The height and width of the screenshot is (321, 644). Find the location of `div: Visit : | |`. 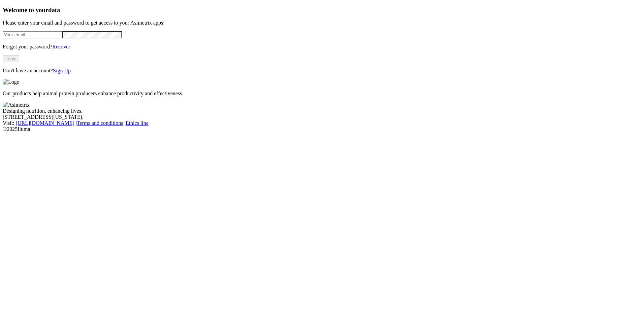

div: Visit : | | is located at coordinates (322, 123).